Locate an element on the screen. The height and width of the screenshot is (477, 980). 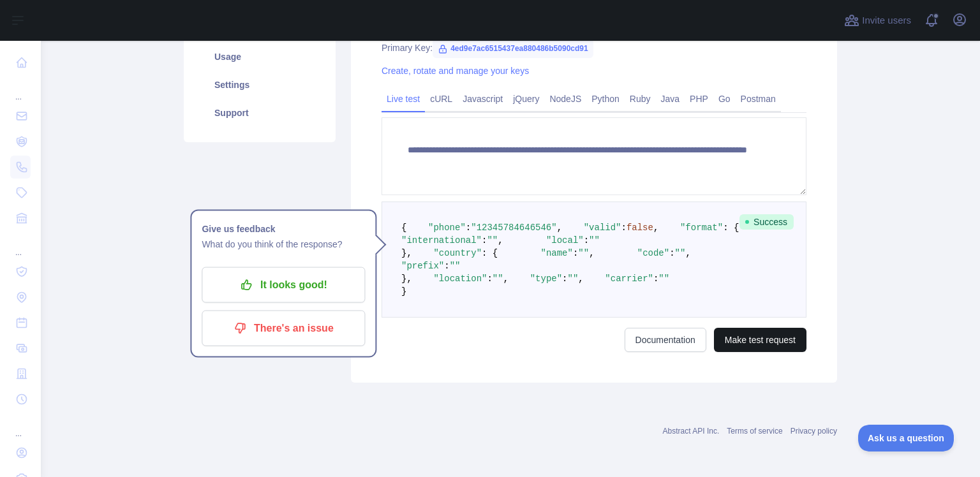
p: What do you think of the response? is located at coordinates (283, 245).